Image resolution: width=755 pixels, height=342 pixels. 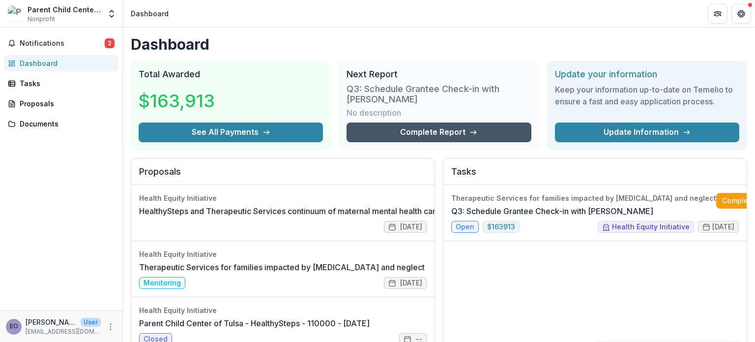 What do you see at coordinates (65, 123) in the screenshot?
I see `div: Documents` at bounding box center [65, 123].